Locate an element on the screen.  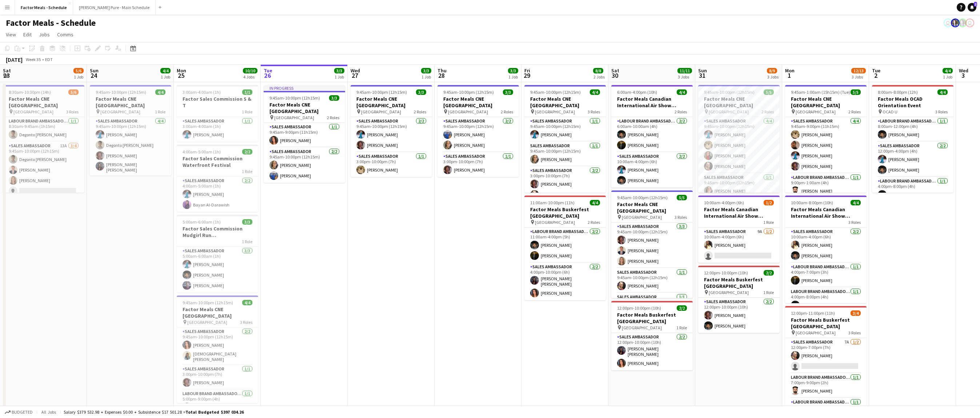
span: 23 is located at coordinates (6, 75).